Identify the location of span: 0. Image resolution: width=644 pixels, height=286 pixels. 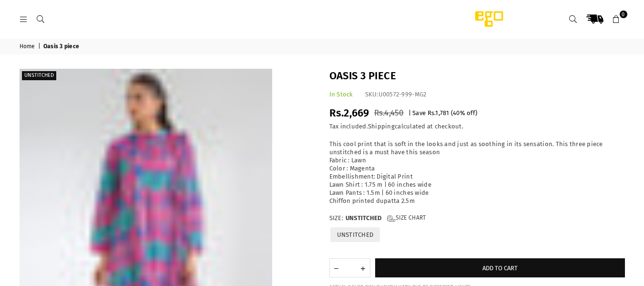
(624, 14).